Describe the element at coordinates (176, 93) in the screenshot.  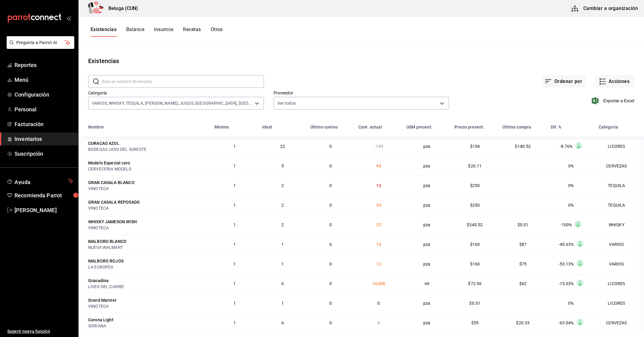
I see `label: Categoría` at that location.